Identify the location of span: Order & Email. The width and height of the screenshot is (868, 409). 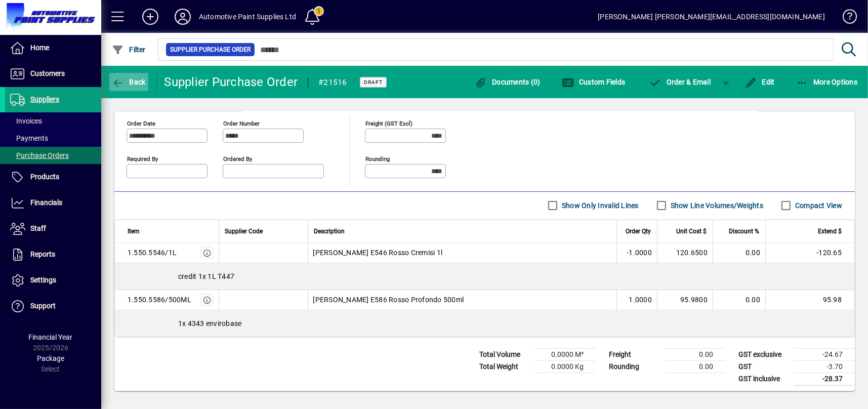
(679, 82).